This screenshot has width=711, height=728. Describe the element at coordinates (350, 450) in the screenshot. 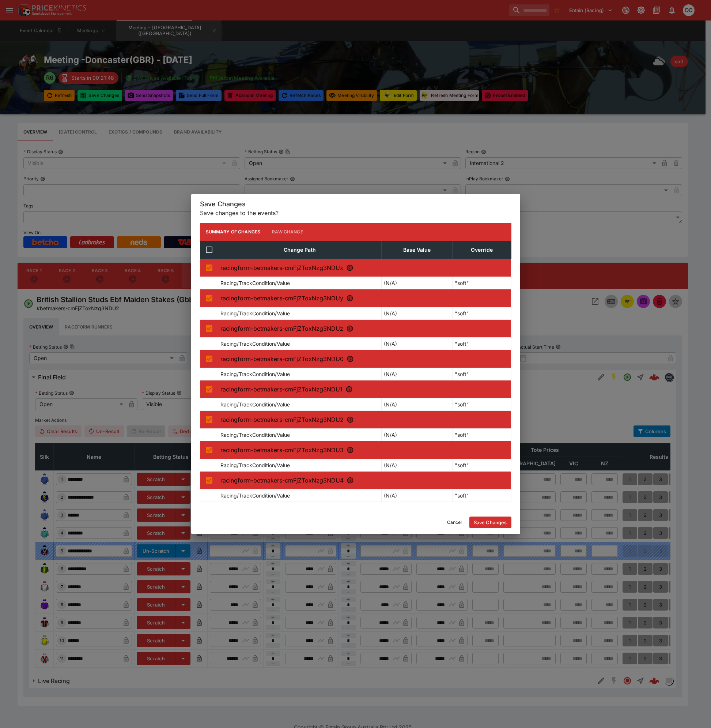

I see `svg: R7 - Mastiff Manor Handicap (Gbbplus Race)` at that location.